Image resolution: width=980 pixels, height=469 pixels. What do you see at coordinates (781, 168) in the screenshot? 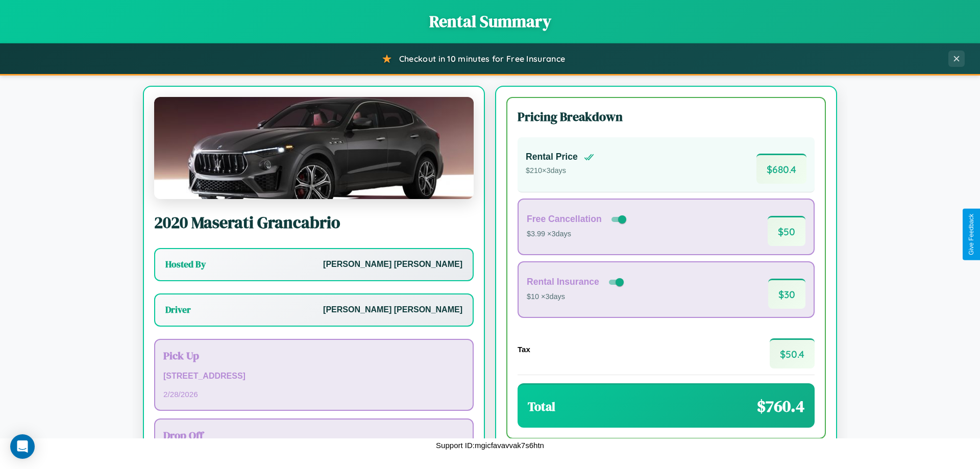
I see `span: $ 680.4` at bounding box center [781, 168].